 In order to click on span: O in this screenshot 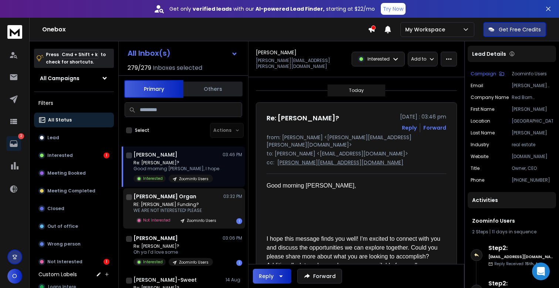, I will do `click(15, 276)`.